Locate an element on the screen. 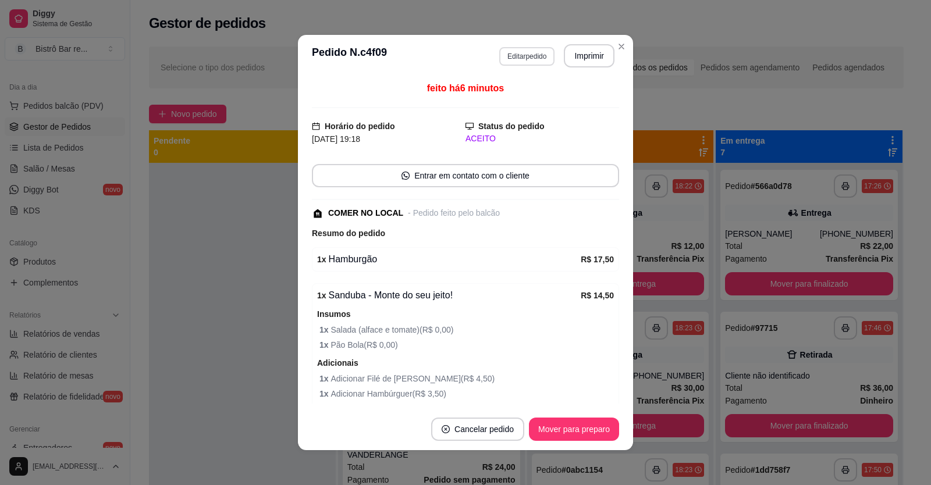  button: Editarpedido is located at coordinates (527, 56).